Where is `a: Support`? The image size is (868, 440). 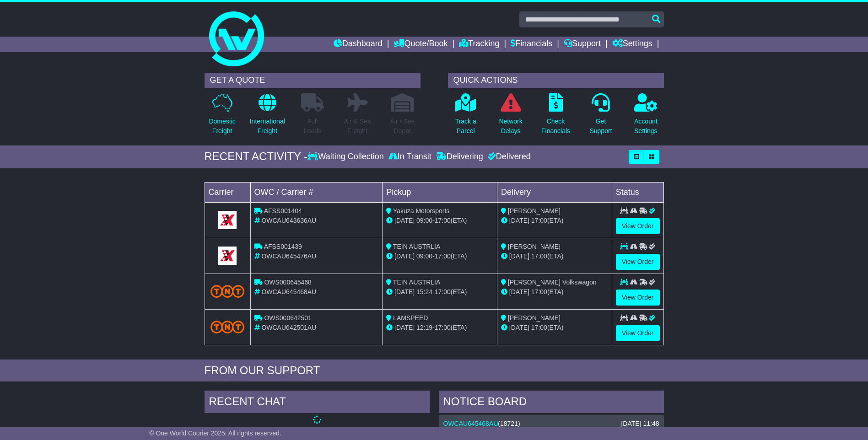
a: Support is located at coordinates (582, 44).